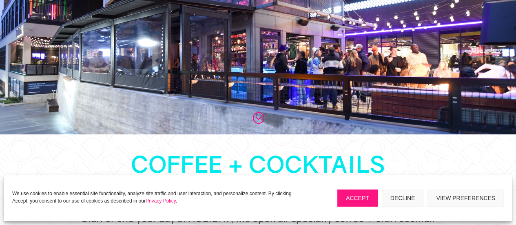  Describe the element at coordinates (161, 201) in the screenshot. I see `a: Privacy Policy` at that location.